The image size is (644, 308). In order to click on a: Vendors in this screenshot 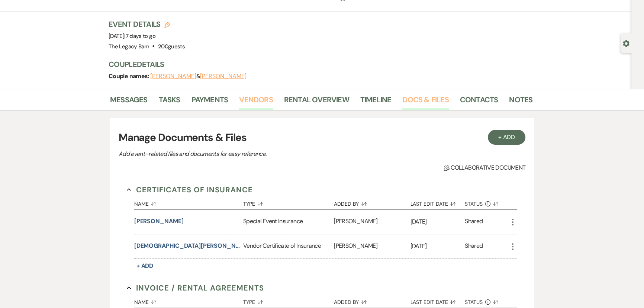, I will do `click(255, 102)`.